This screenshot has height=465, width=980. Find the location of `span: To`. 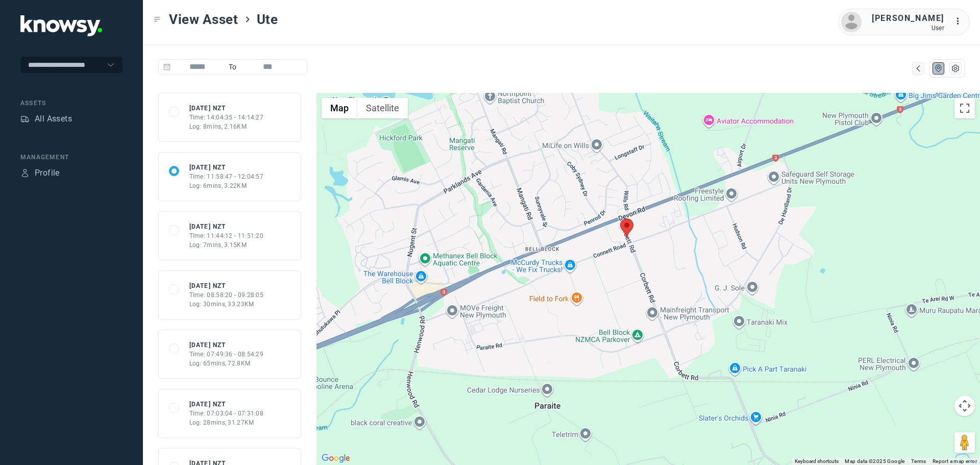

span: To is located at coordinates (232, 67).